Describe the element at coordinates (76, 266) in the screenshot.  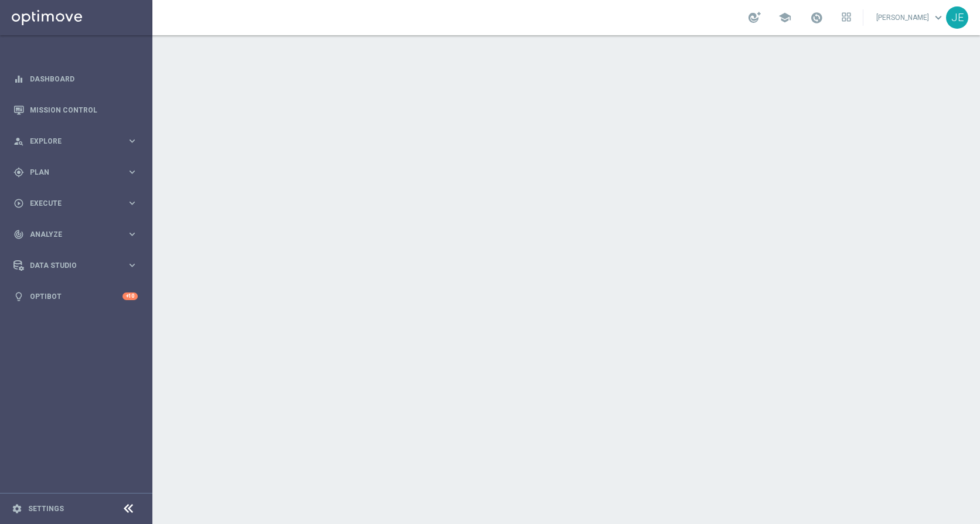
I see `div: Data Studio keyboard_arrow_right` at that location.